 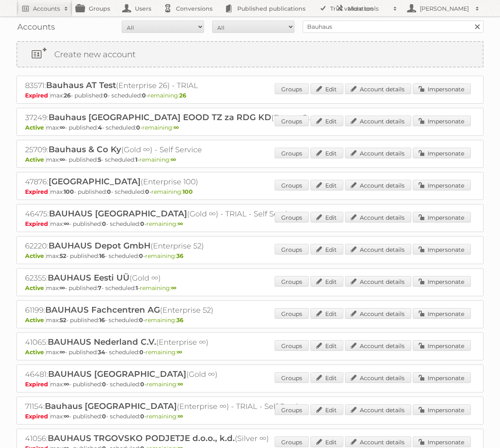 I want to click on h2: 71154: (Enterprise ∞) - TRIAL - Self Service, so click(x=169, y=407).